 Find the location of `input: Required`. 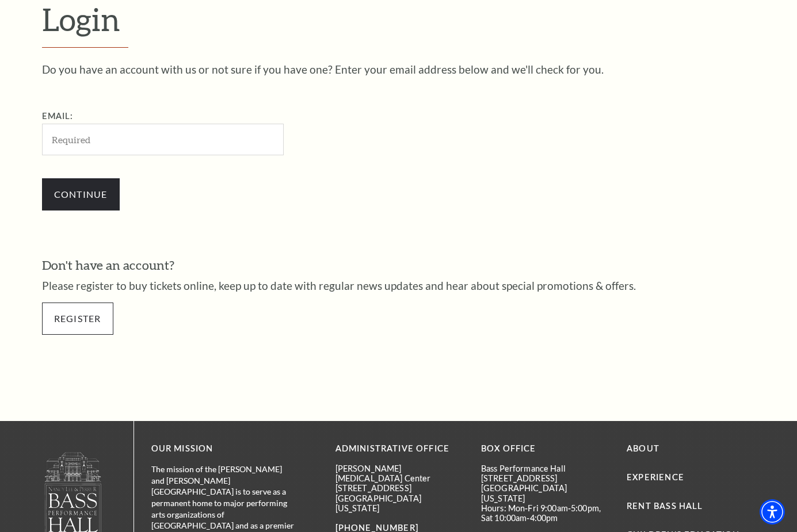

input: Required is located at coordinates (163, 139).